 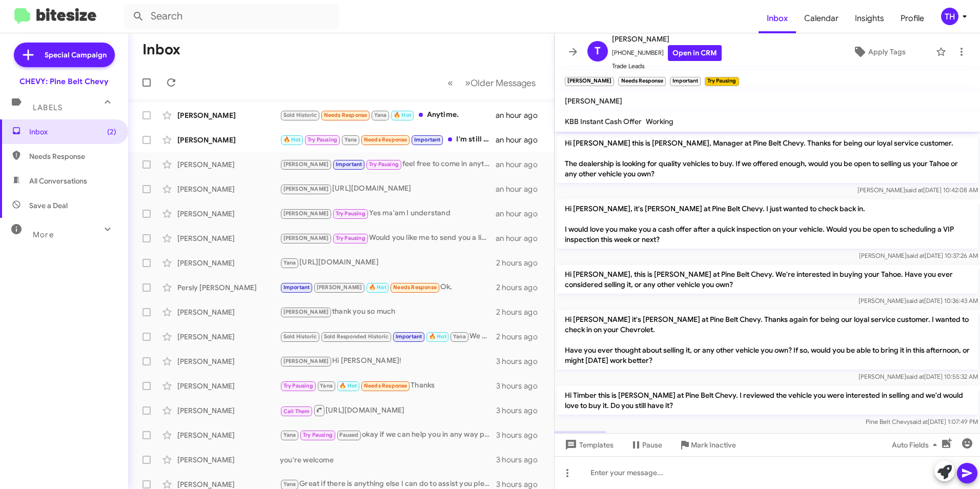 I want to click on span: Sold Historic, so click(x=300, y=337).